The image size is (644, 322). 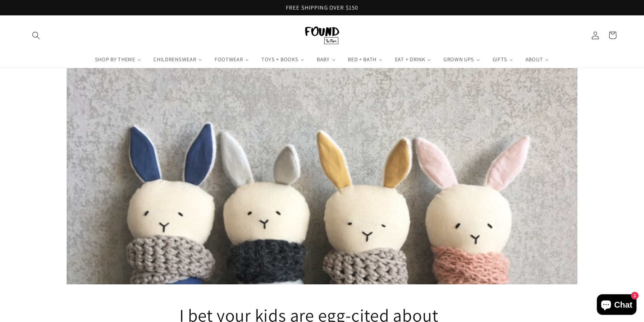 I want to click on summary: Search, so click(x=36, y=35).